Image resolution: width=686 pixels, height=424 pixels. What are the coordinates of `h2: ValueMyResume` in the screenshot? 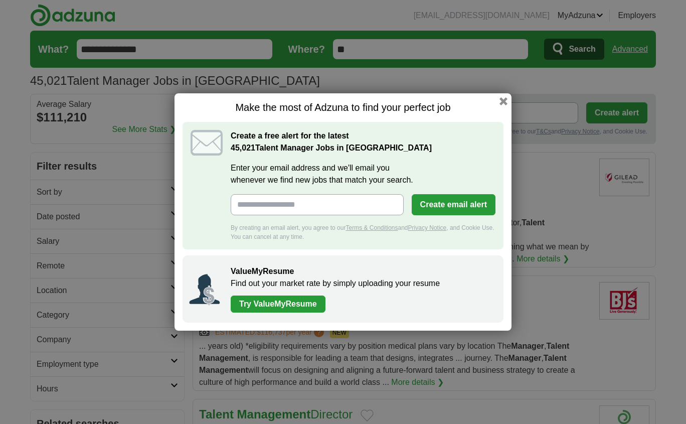 It's located at (362, 271).